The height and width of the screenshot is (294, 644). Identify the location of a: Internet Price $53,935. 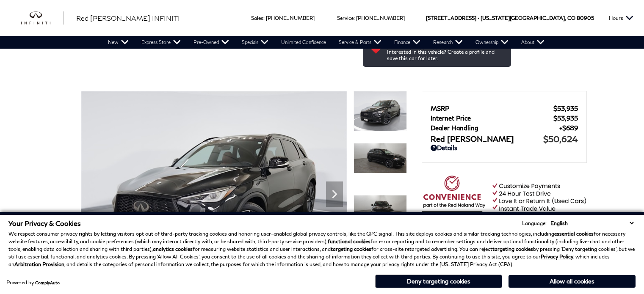
(504, 118).